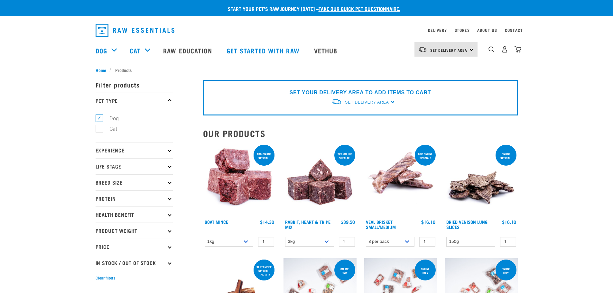 This screenshot has height=293, width=613. Describe the element at coordinates (134, 101) in the screenshot. I see `p: Pet Type` at that location.